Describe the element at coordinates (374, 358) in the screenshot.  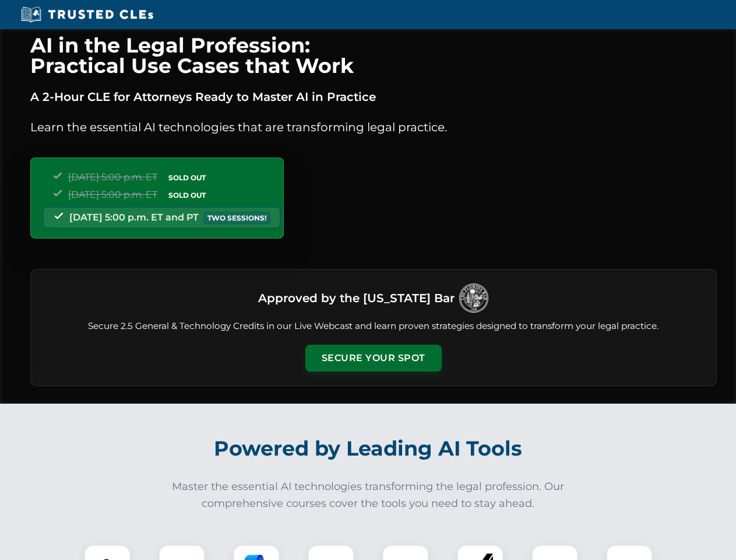
I see `button: Secure Your Spot` at that location.